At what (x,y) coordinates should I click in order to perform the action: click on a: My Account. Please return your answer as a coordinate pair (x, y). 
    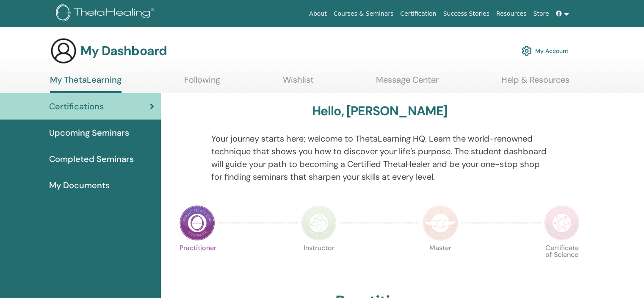
    Looking at the image, I should click on (545, 51).